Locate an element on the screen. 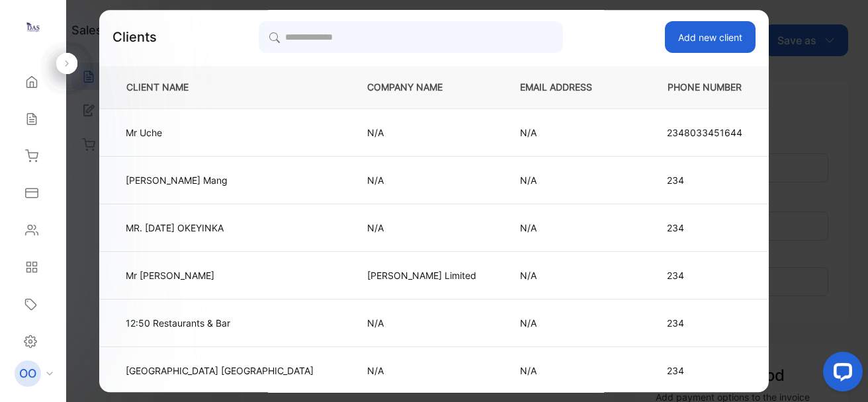 The width and height of the screenshot is (868, 402). button: Open LiveChat chat widget is located at coordinates (31, 25).